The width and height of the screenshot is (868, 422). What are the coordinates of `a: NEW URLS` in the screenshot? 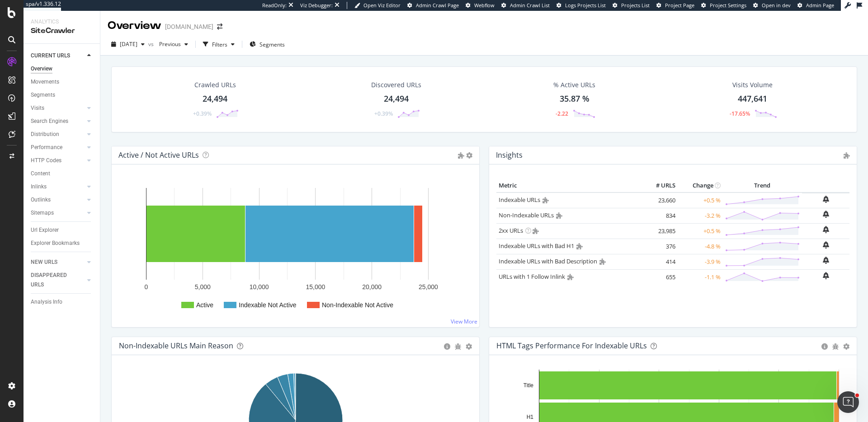 It's located at (58, 262).